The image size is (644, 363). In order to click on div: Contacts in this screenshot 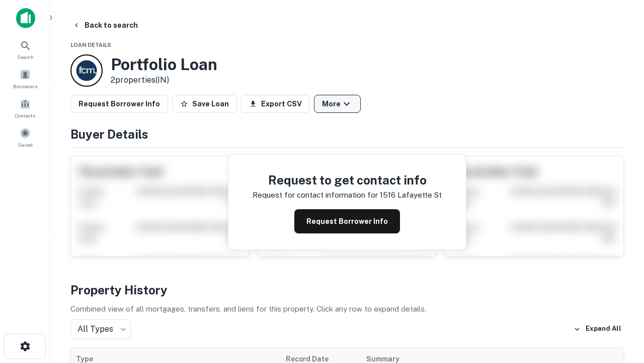, I will do `click(26, 108)`.